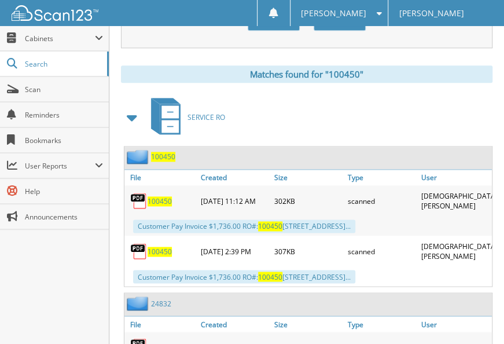 The width and height of the screenshot is (504, 344). What do you see at coordinates (64, 115) in the screenshot?
I see `span: Reminders` at bounding box center [64, 115].